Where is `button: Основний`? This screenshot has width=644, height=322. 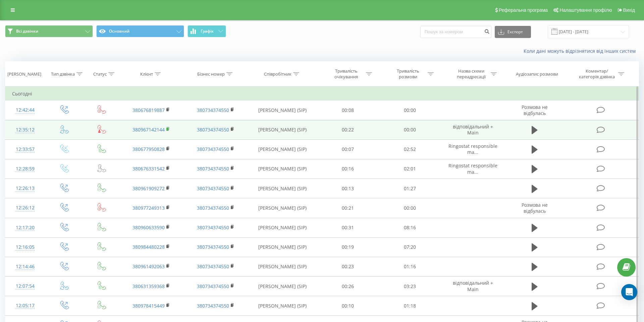 button: Основний is located at coordinates (140, 31).